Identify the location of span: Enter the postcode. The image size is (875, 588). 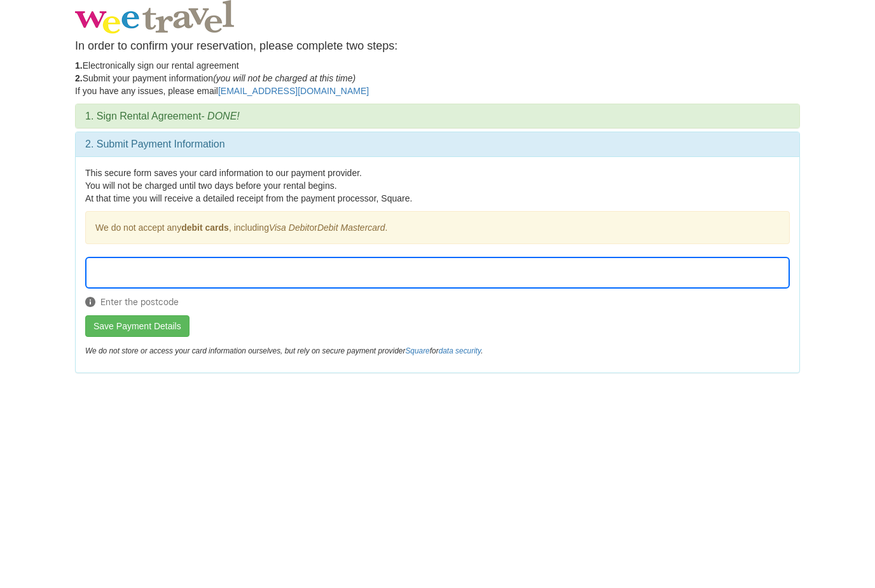
(438, 302).